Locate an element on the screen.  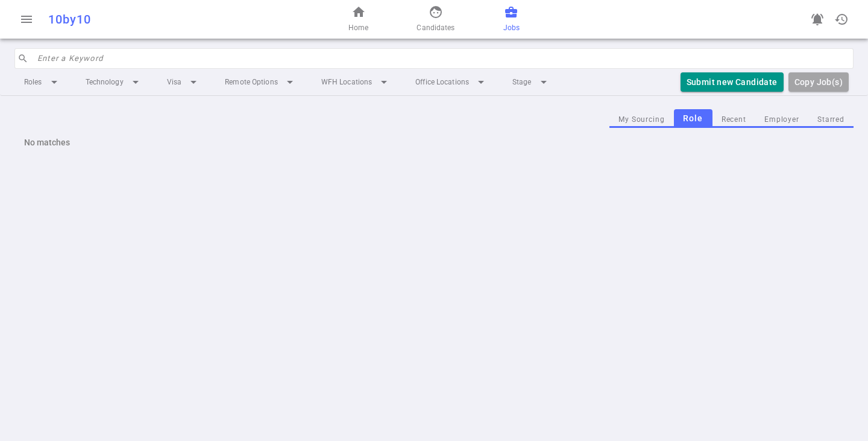
button: Recent is located at coordinates (734, 119).